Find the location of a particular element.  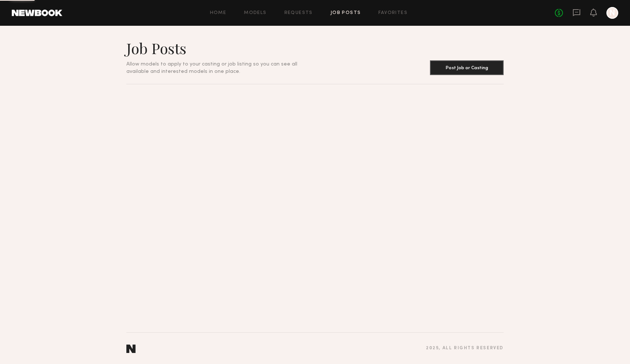

a: Home is located at coordinates (218, 13).